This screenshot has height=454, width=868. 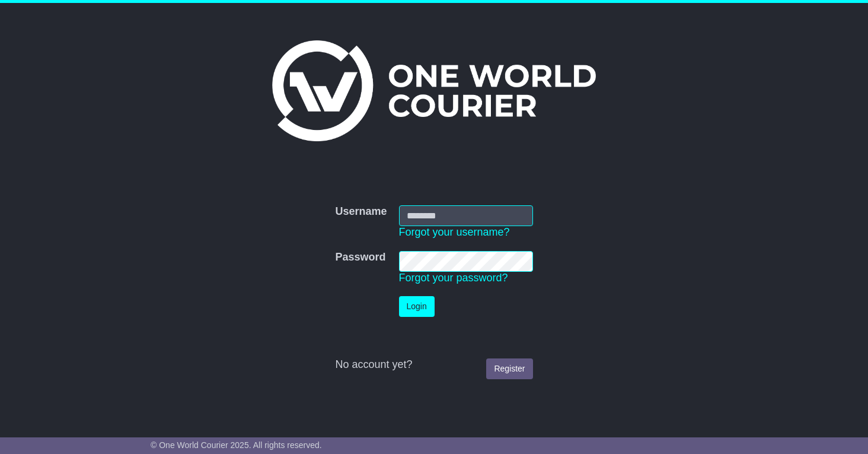 I want to click on a: Forgot your password?, so click(x=454, y=277).